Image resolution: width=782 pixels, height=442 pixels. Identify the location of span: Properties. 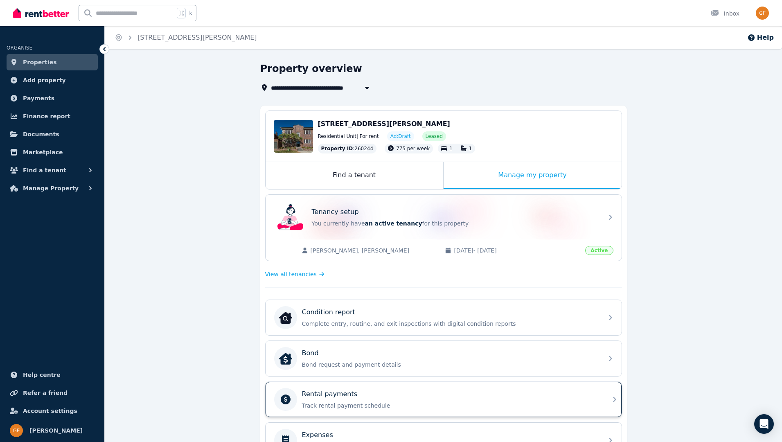
(40, 62).